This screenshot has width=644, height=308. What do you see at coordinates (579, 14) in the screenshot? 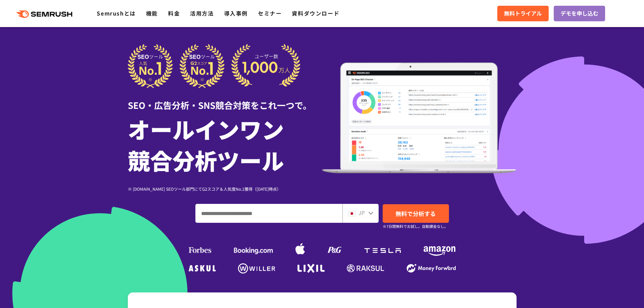
I see `span: デモを申し込む` at bounding box center [579, 14].